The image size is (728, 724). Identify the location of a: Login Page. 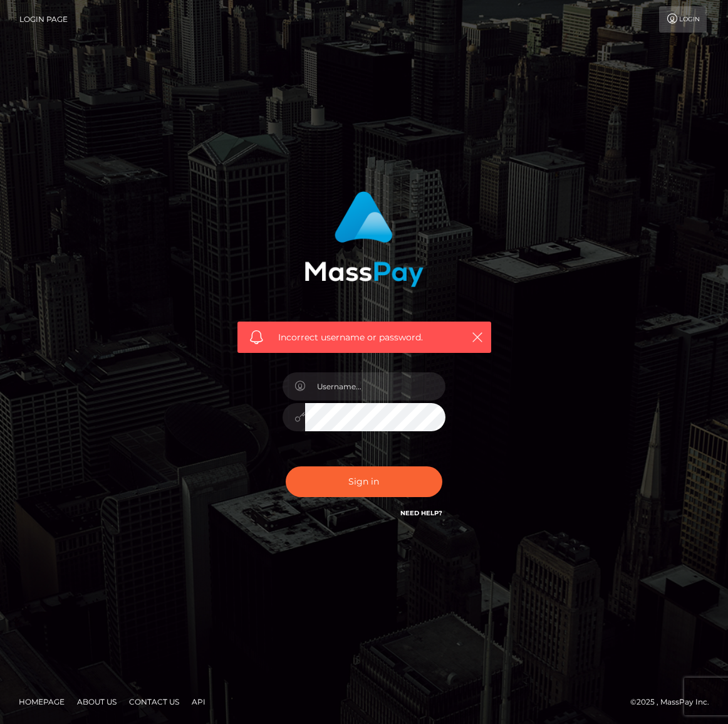
(43, 19).